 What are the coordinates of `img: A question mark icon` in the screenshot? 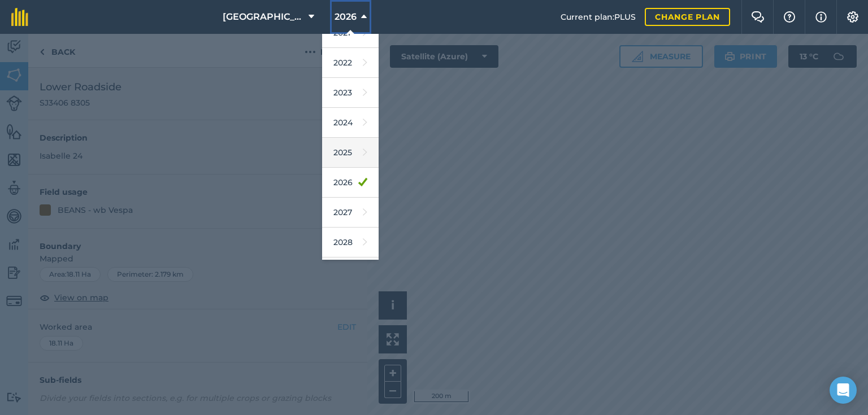 It's located at (789, 17).